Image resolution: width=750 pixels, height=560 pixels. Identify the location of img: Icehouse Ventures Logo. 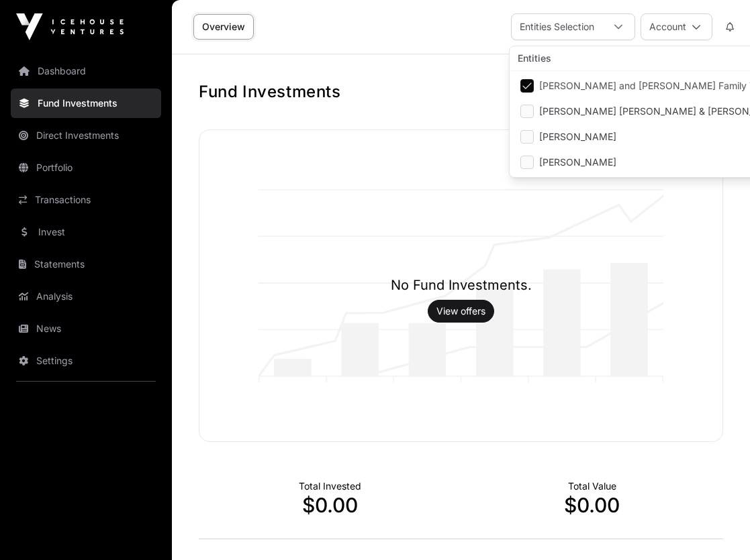
(70, 27).